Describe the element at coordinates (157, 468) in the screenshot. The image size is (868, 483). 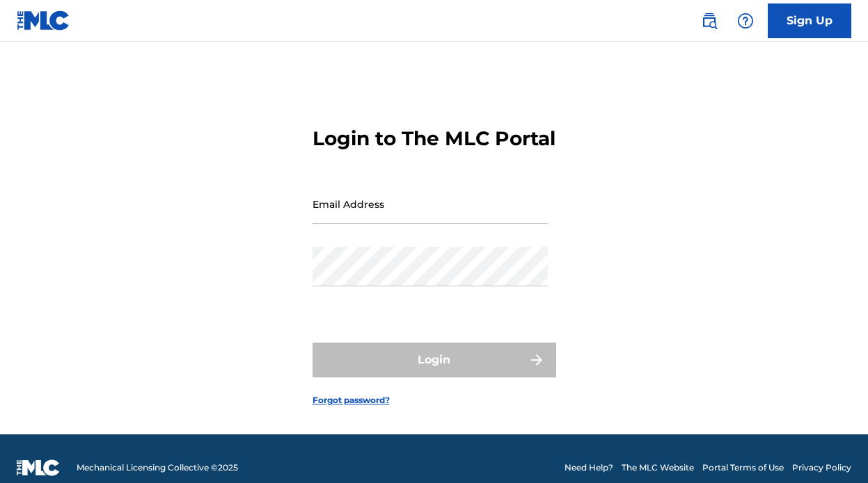
I see `span: Mechanical Licensing Collective © 2025` at that location.